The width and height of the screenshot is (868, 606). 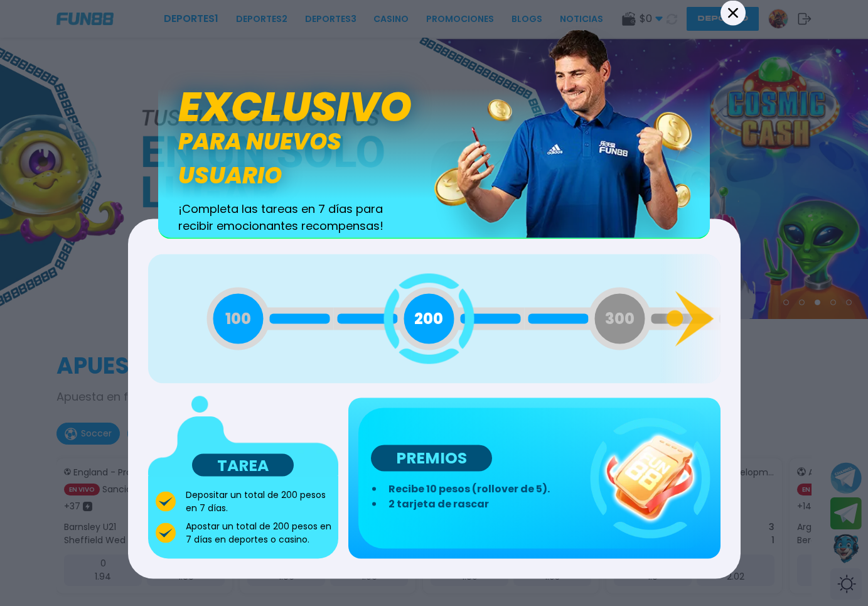 What do you see at coordinates (288, 217) in the screenshot?
I see `span: ¡Completa las tareas en 7 días para recibir emocionantes recompensas!` at bounding box center [288, 217].